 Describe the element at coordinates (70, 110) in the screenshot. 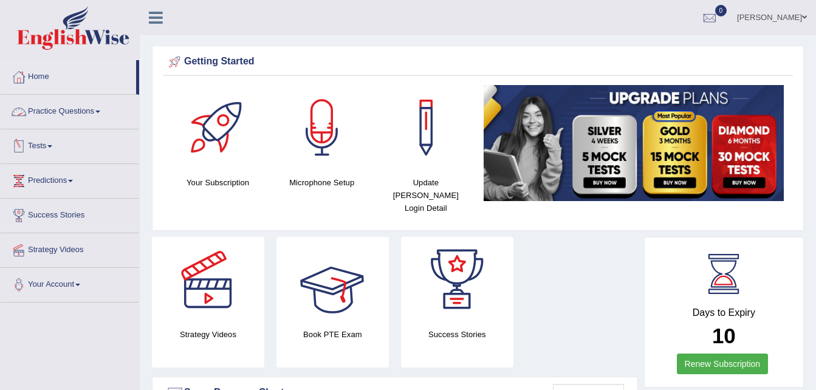

I see `a: Practice Questions` at that location.